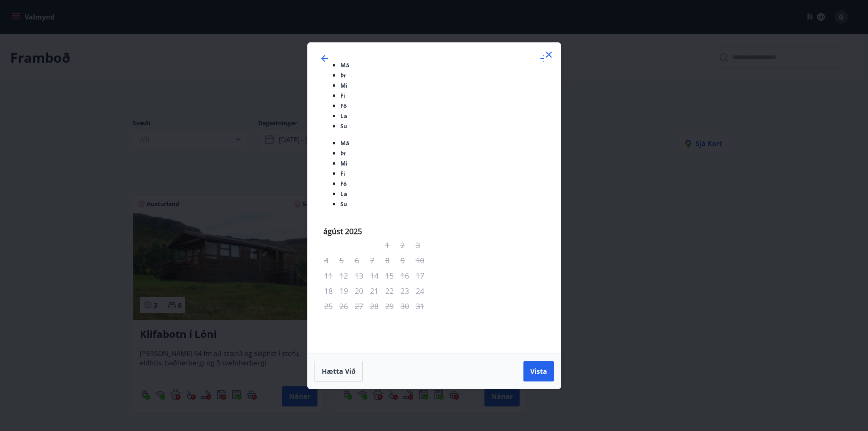  Describe the element at coordinates (346, 306) in the screenshot. I see `td: Not available. þriðjudagur, 26. ágúst 2025` at that location.